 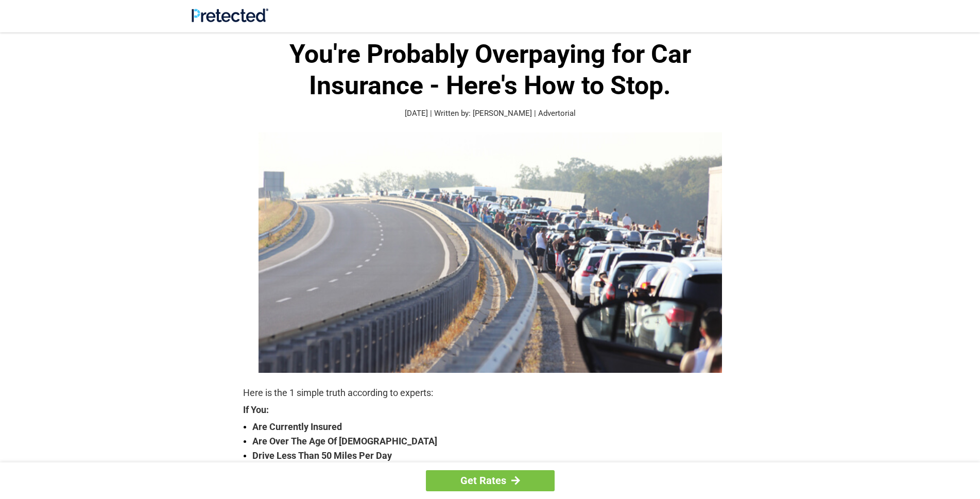 I want to click on h1: You're Probably Overpaying for Car Insurance - Here's How to Stop., so click(x=490, y=70).